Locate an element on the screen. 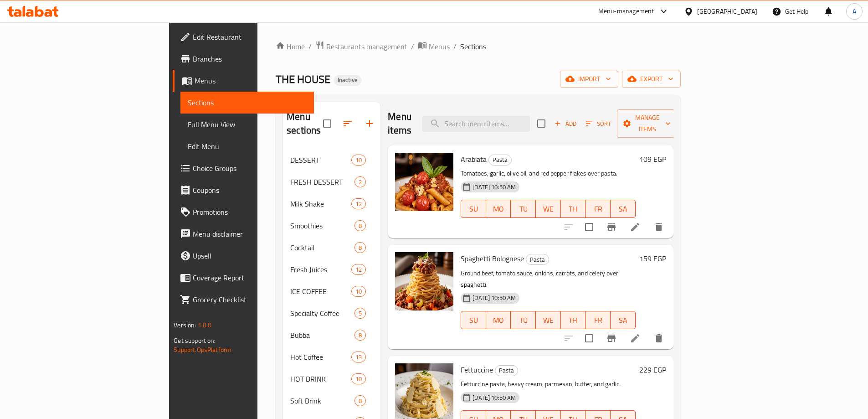 The image size is (868, 419). span: Select to update is located at coordinates (589, 338).